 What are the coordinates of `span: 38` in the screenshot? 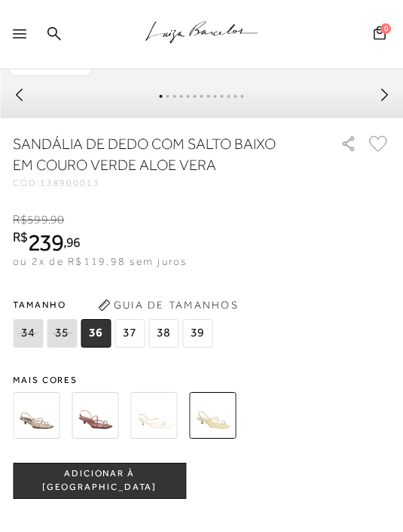 It's located at (164, 334).